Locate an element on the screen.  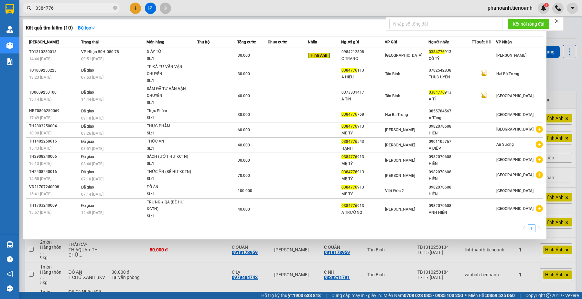
span: VP Nhận is located at coordinates (504, 42).